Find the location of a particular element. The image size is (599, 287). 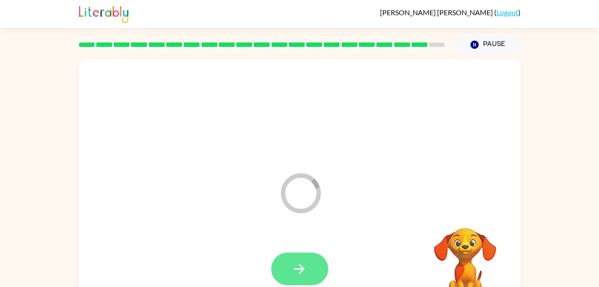

a: Logout is located at coordinates (507, 12).